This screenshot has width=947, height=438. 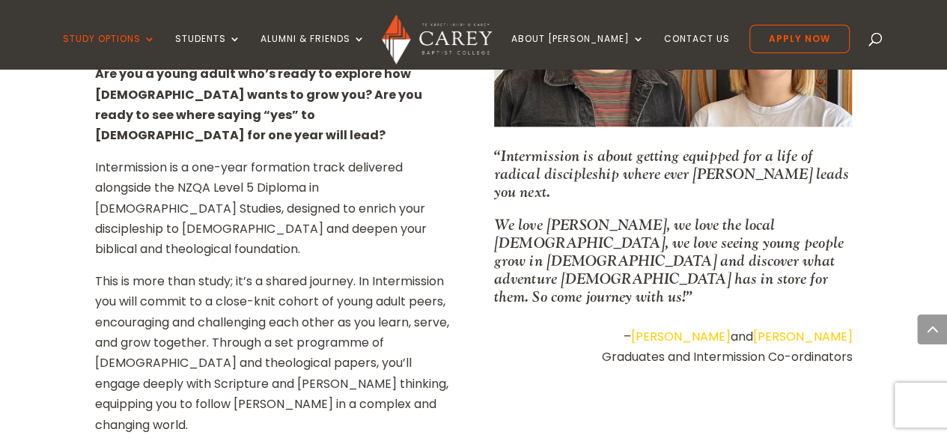 What do you see at coordinates (208, 51) in the screenshot?
I see `a: Students` at bounding box center [208, 51].